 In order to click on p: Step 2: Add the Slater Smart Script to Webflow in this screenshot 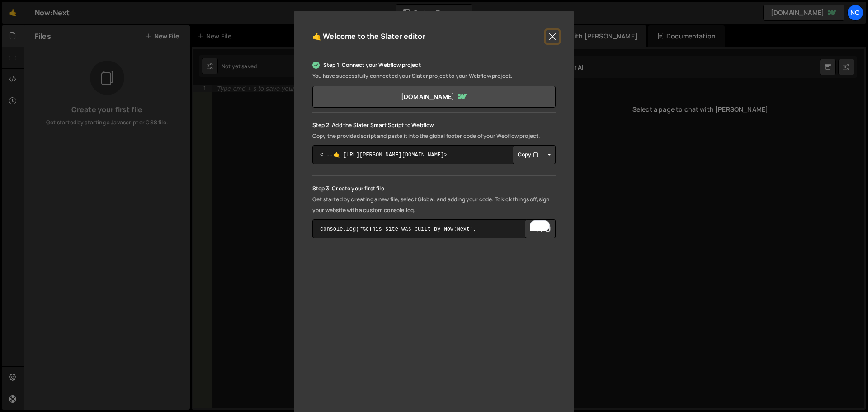, I will do `click(434, 125)`.